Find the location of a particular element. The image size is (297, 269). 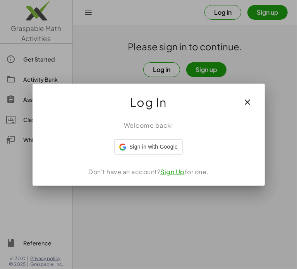

div: Welcome back! is located at coordinates (149, 126).